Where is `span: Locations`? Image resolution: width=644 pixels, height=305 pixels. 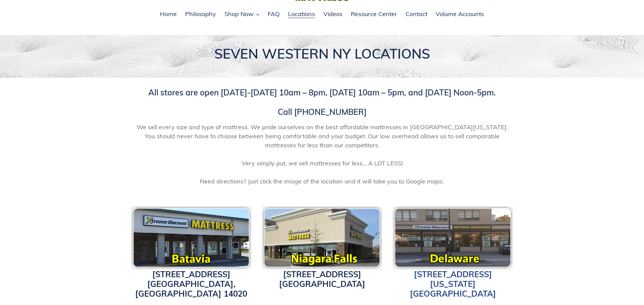
span: Locations is located at coordinates (301, 14).